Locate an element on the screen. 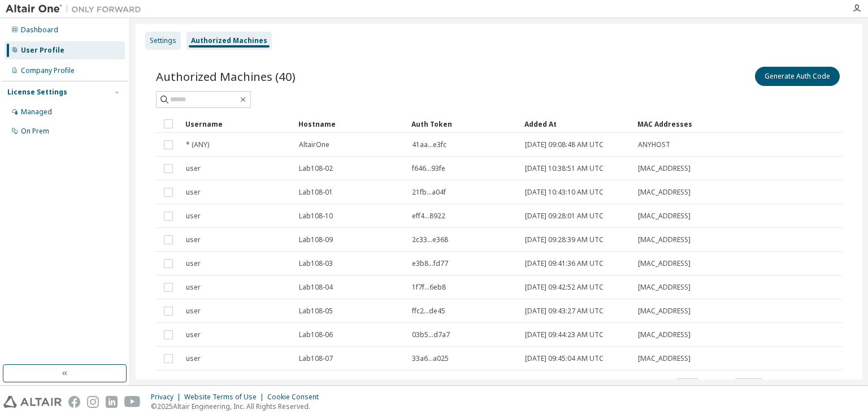 The image size is (868, 418). span: Lab108-06 is located at coordinates (316, 335).